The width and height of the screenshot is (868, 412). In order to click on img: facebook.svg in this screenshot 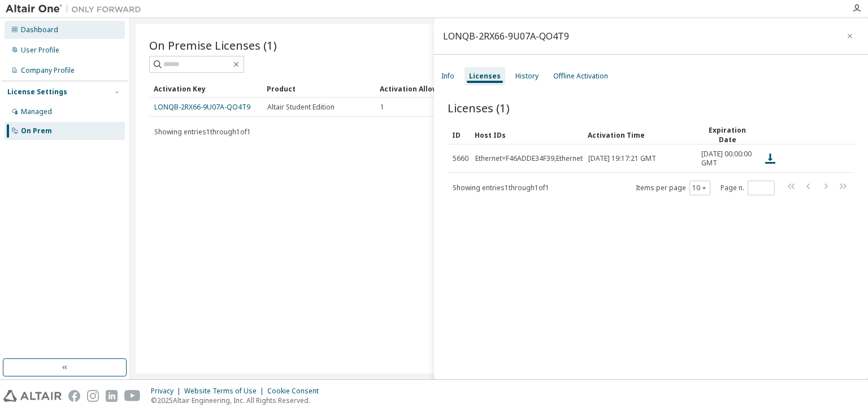, I will do `click(74, 395)`.